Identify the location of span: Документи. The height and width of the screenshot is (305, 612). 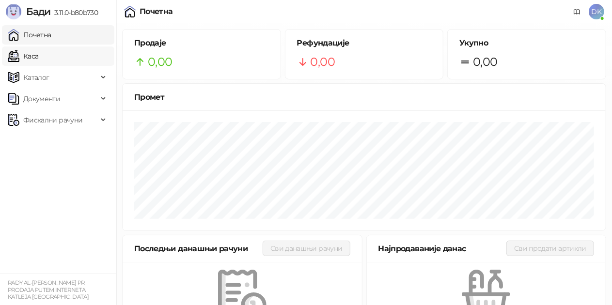
(42, 99).